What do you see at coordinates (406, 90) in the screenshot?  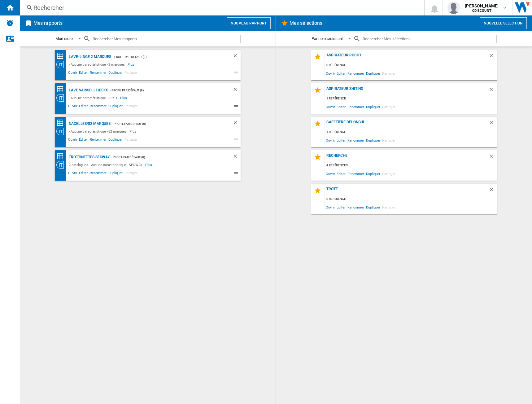 I see `div: Aspirateur Zhiting` at bounding box center [406, 90].